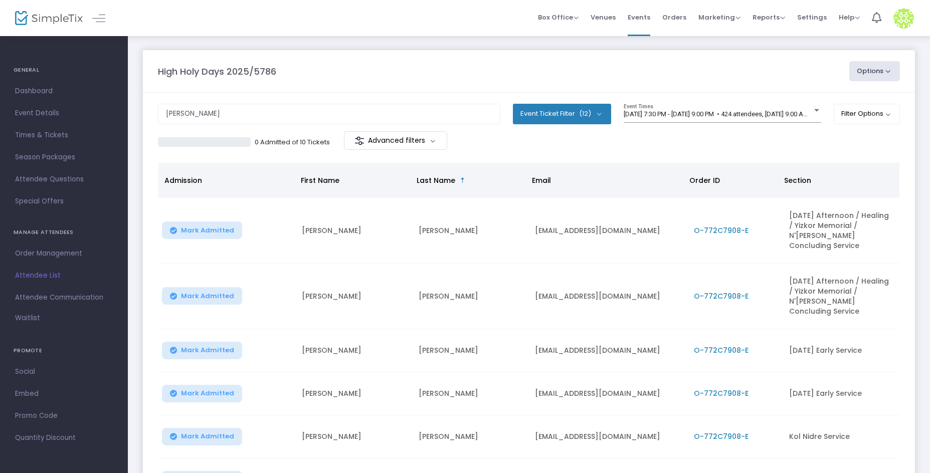 The height and width of the screenshot is (473, 930). What do you see at coordinates (64, 438) in the screenshot?
I see `span: Quantity Discount` at bounding box center [64, 438].